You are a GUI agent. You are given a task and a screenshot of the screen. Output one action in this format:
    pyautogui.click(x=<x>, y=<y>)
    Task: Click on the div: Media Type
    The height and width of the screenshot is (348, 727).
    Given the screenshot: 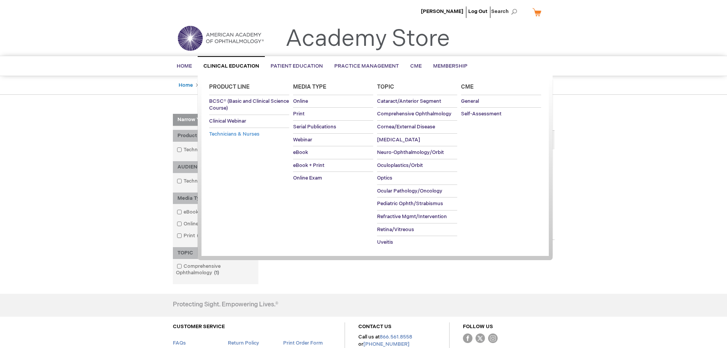 What is the action you would take?
    pyautogui.click(x=216, y=198)
    